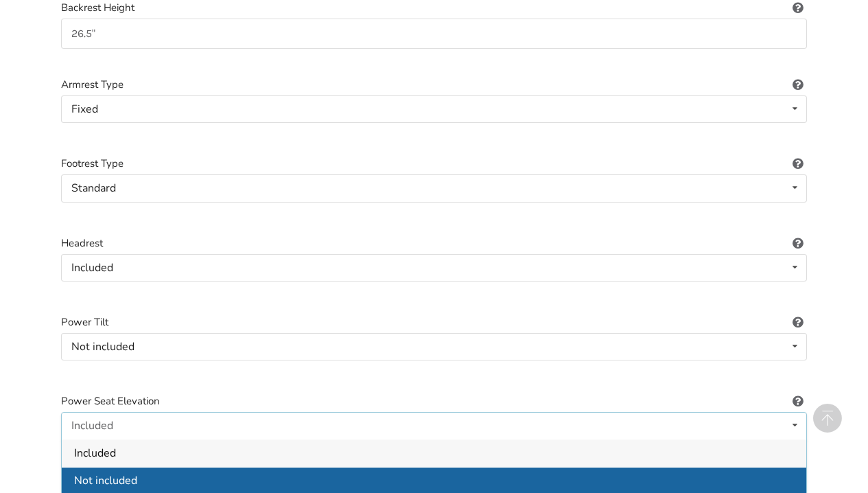 This screenshot has height=493, width=868. What do you see at coordinates (103, 347) in the screenshot?
I see `div: Not included` at bounding box center [103, 347].